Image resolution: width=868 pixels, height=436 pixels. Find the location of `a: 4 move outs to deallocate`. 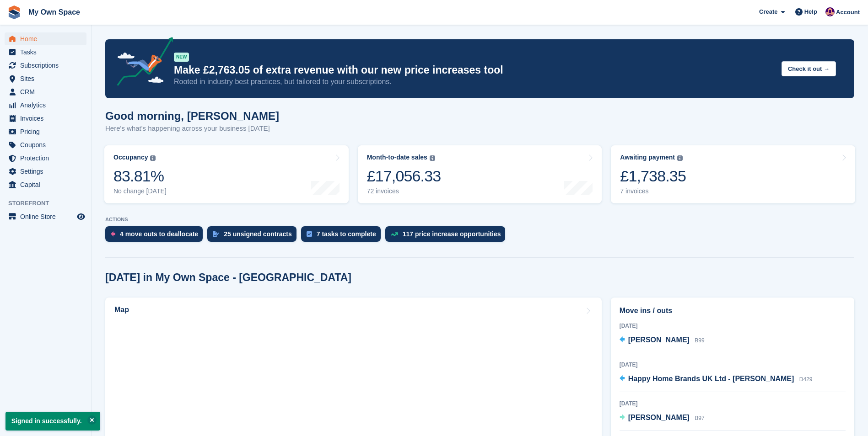

a: 4 move outs to deallocate is located at coordinates (156, 236).